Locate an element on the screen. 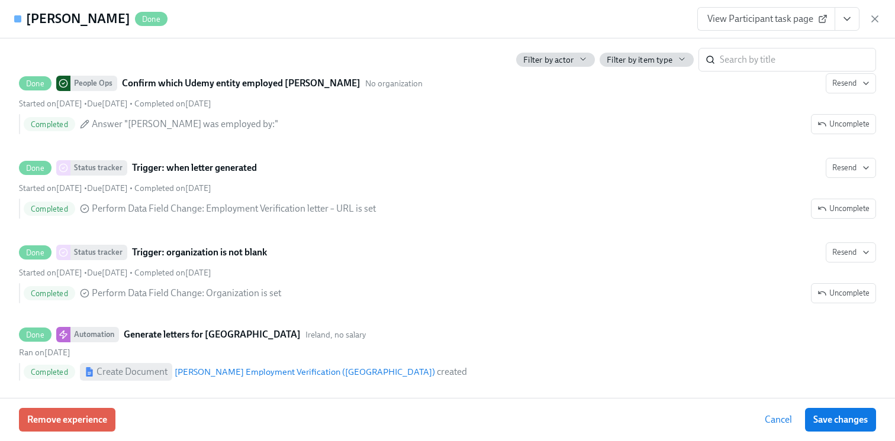 This screenshot has width=895, height=441. span: This task uses the "No organization" audience is located at coordinates (393, 83).